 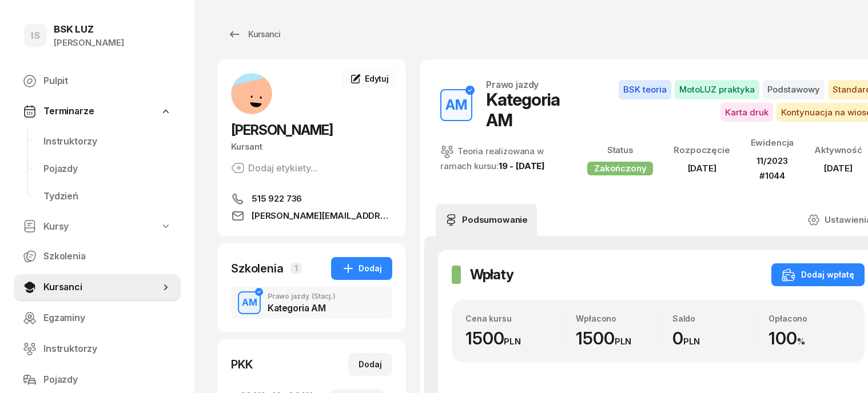 I want to click on div: Dodaj etykiety..., so click(x=274, y=168).